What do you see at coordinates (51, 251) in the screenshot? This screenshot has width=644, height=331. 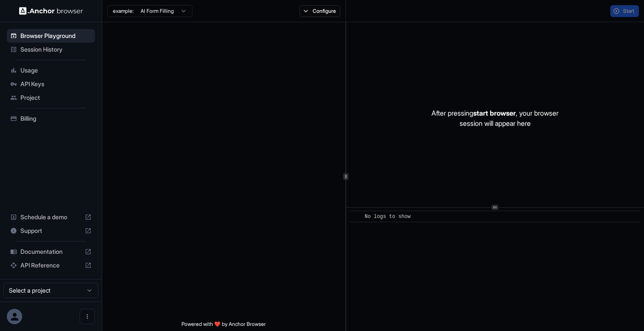 I see `span: Documentation` at bounding box center [51, 251].